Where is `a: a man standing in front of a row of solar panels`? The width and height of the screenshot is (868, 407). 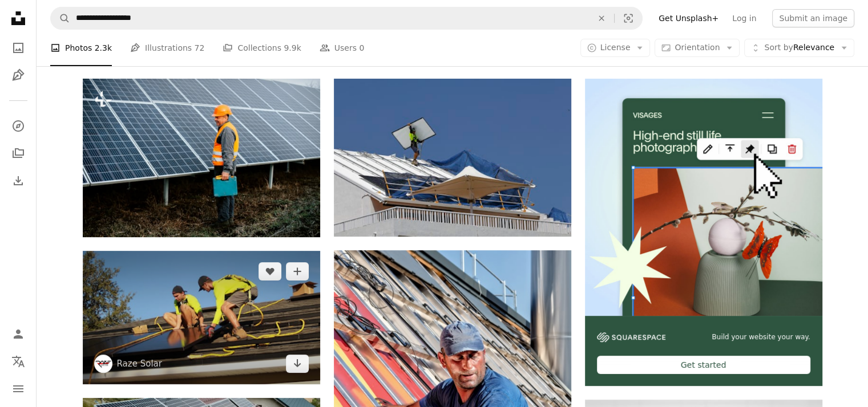
a: a man standing in front of a row of solar panels is located at coordinates (202, 158).